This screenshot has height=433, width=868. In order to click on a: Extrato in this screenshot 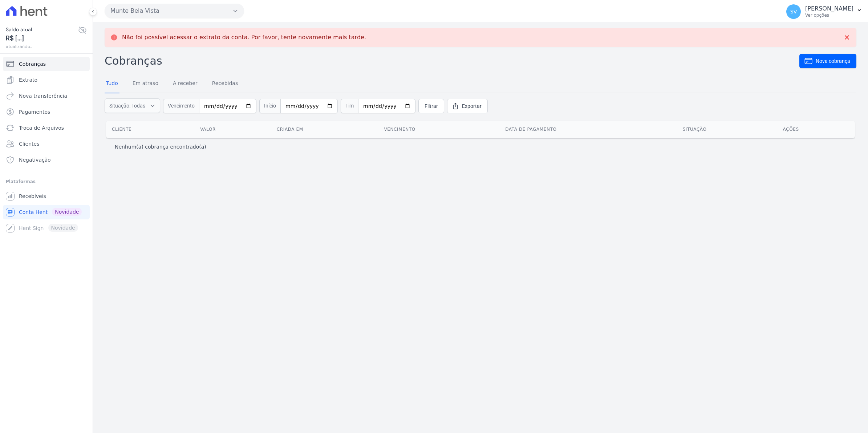, I will do `click(46, 80)`.